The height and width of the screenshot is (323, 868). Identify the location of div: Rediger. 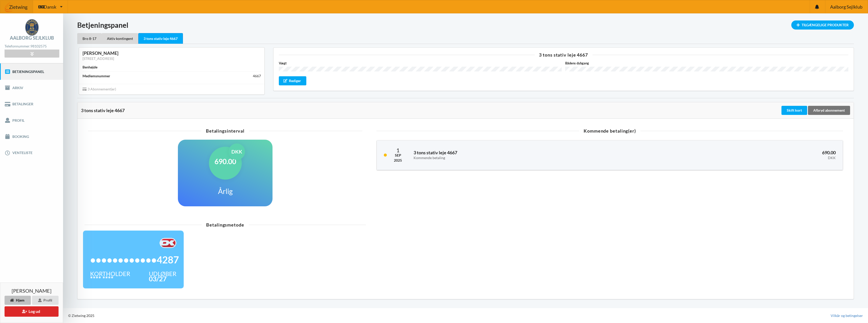
(293, 81).